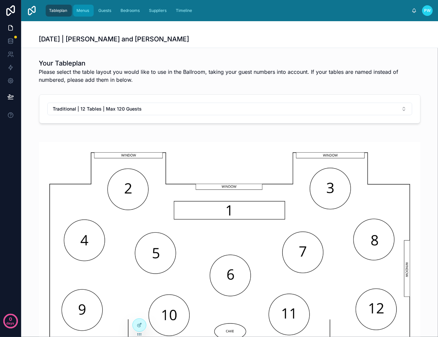 This screenshot has width=438, height=337. What do you see at coordinates (97, 109) in the screenshot?
I see `span: Traditional | 12 Tables | Max 120 Guests` at bounding box center [97, 109].